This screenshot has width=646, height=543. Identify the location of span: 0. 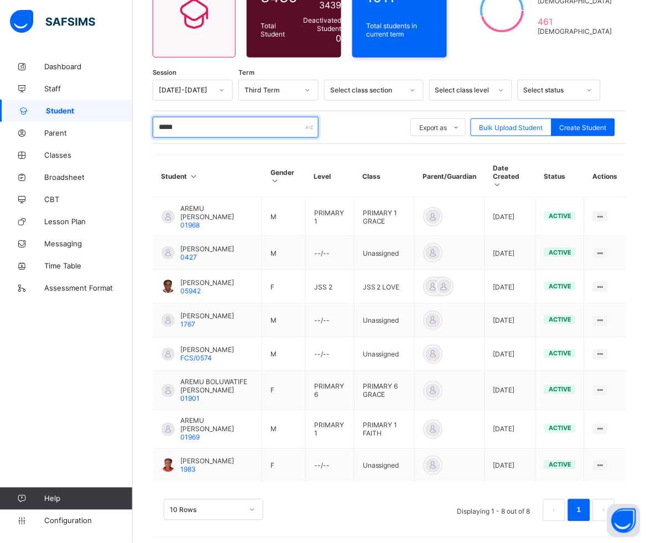
(338, 38).